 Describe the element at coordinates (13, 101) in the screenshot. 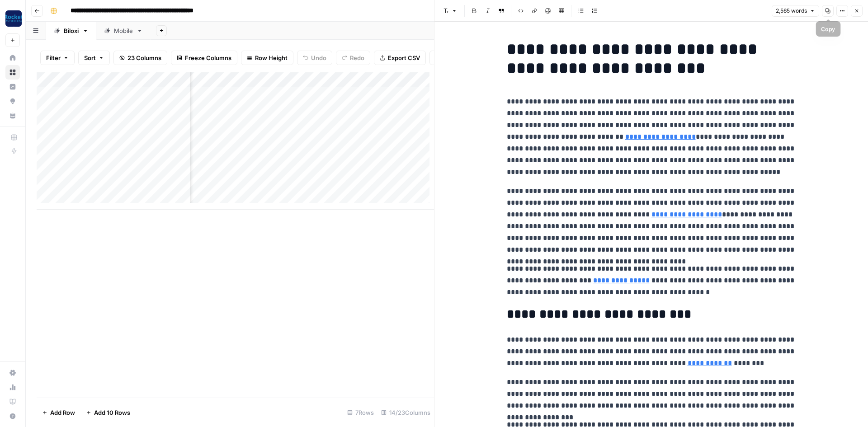

I see `a: Opportunities` at that location.